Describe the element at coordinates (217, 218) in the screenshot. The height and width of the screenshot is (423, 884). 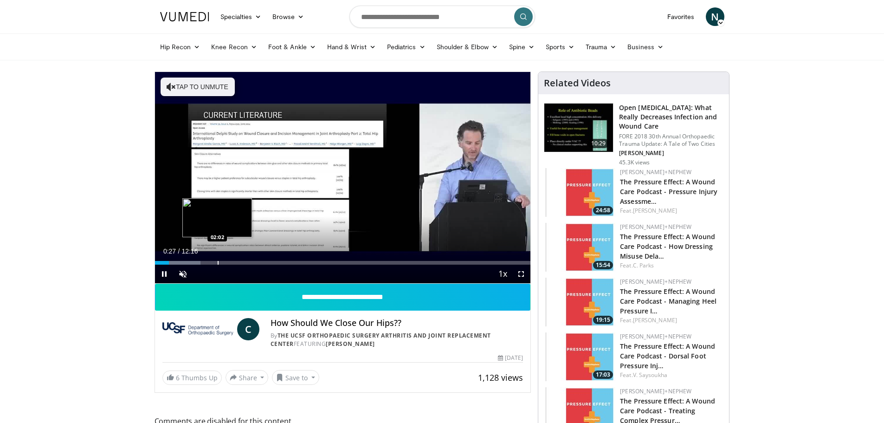
I see `img: image.jpeg` at that location.